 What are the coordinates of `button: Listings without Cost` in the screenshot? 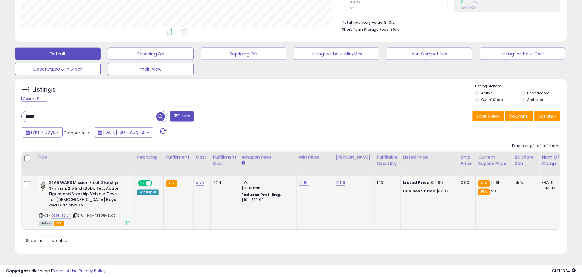 It's located at (523, 54).